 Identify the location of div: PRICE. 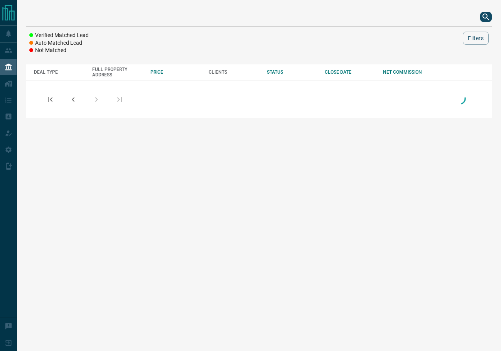
(176, 72).